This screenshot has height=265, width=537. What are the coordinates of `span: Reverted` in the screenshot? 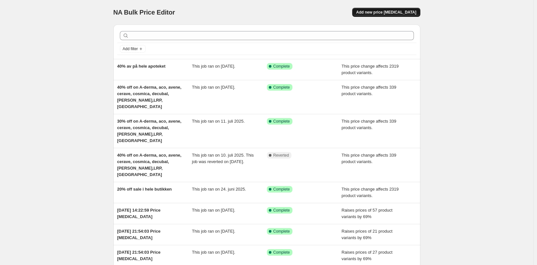 It's located at (281, 155).